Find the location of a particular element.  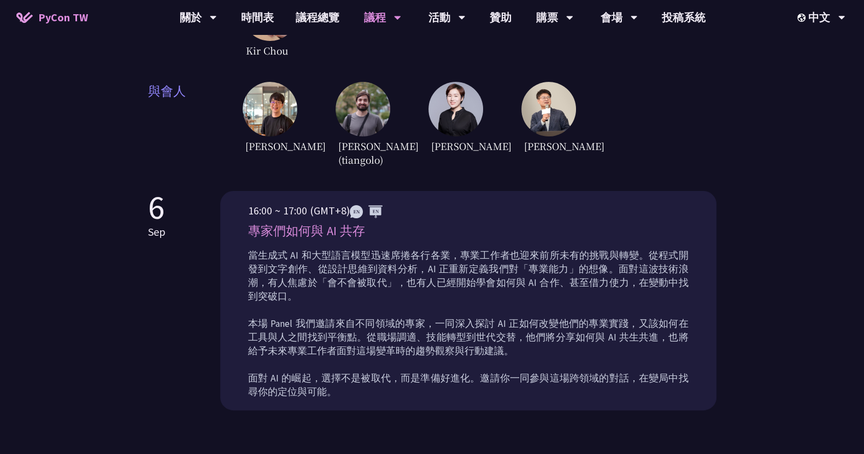

span: Kir Chou is located at coordinates (267, 50).